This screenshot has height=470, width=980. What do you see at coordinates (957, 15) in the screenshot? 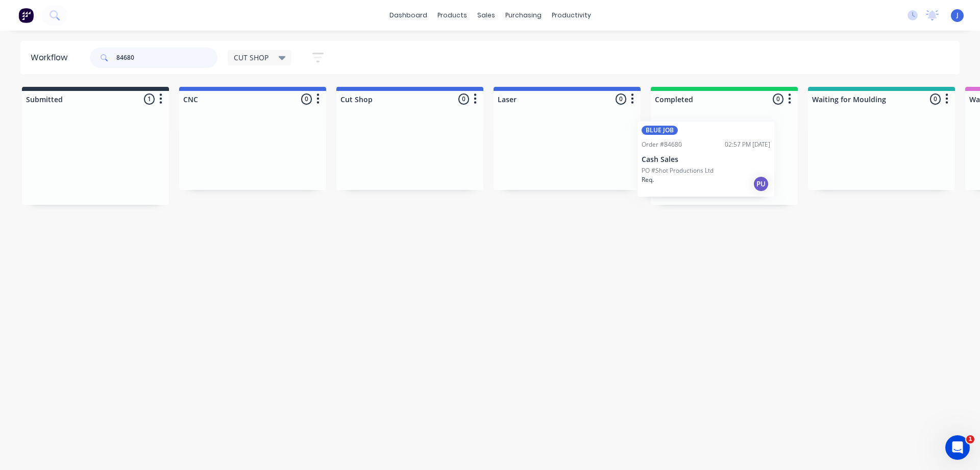
I see `span: J` at bounding box center [957, 15].